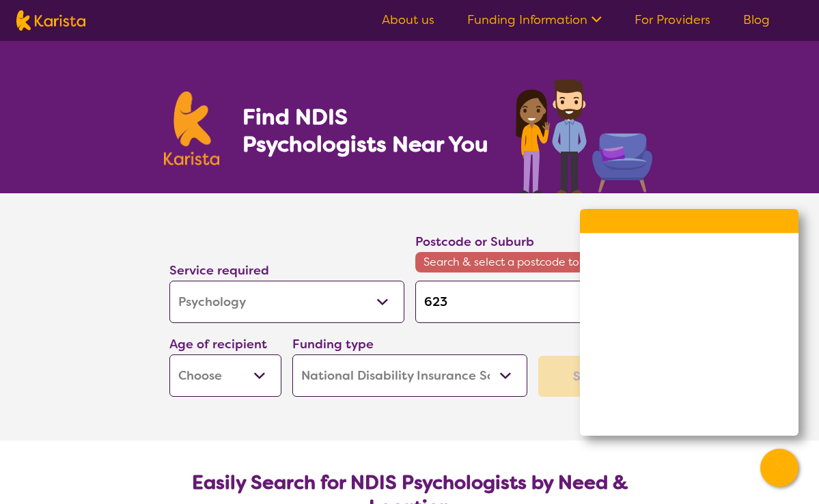 The height and width of the screenshot is (504, 819). What do you see at coordinates (756, 19) in the screenshot?
I see `a: Blog` at bounding box center [756, 19].